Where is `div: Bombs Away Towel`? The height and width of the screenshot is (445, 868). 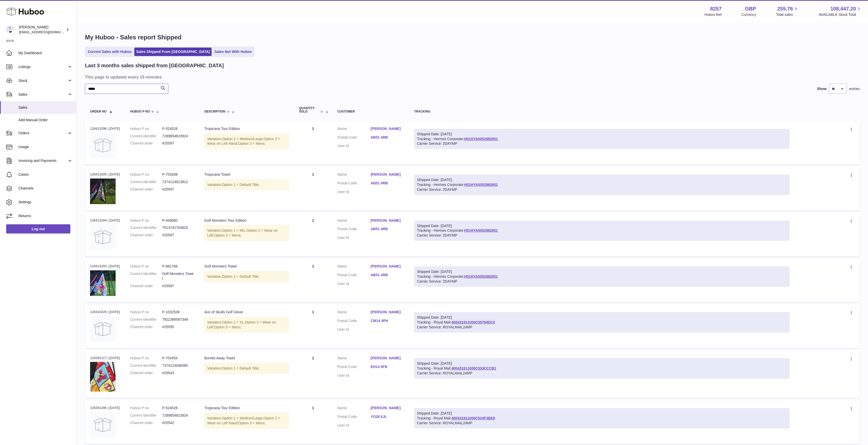
div: Bombs Away Towel is located at coordinates (246, 358).